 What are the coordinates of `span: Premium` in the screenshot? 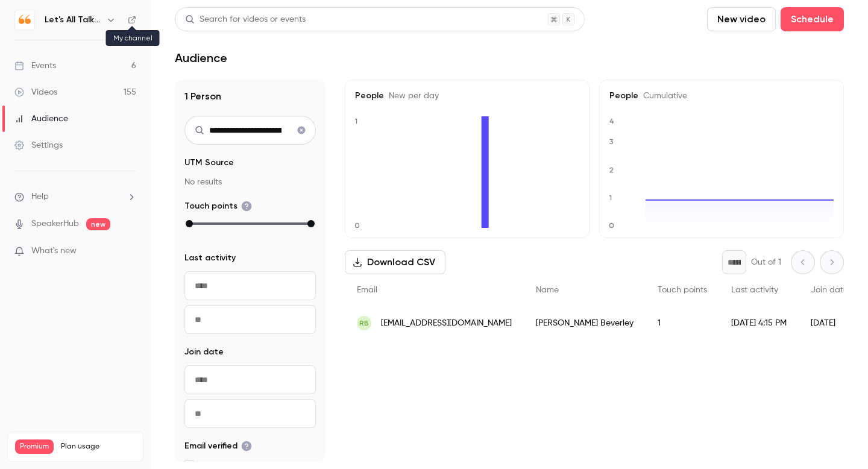 It's located at (34, 447).